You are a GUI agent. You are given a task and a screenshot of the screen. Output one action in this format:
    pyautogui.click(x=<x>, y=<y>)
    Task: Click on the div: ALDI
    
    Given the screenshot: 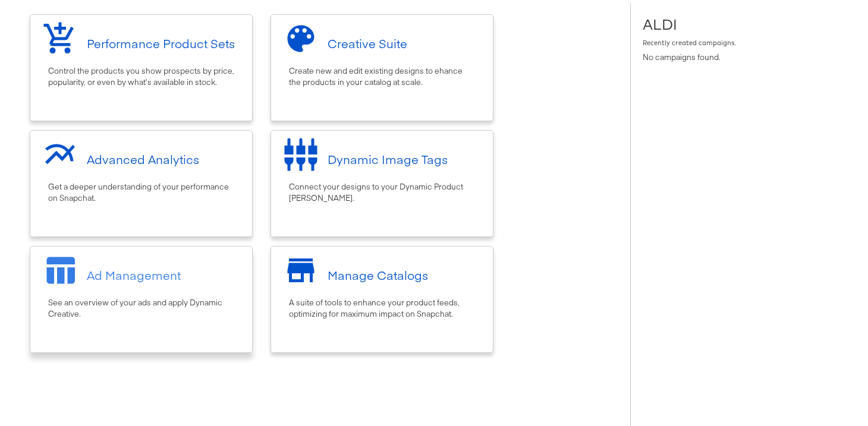 What is the action you would take?
    pyautogui.click(x=689, y=25)
    